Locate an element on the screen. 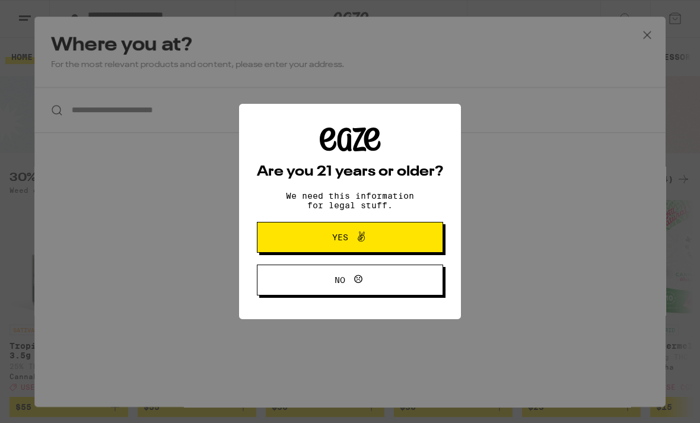  span: No is located at coordinates (340, 280).